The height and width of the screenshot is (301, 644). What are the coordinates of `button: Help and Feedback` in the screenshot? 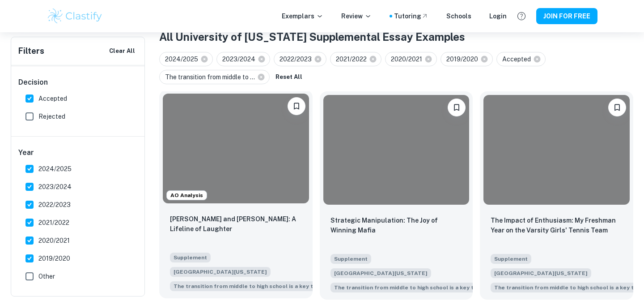 It's located at (521, 16).